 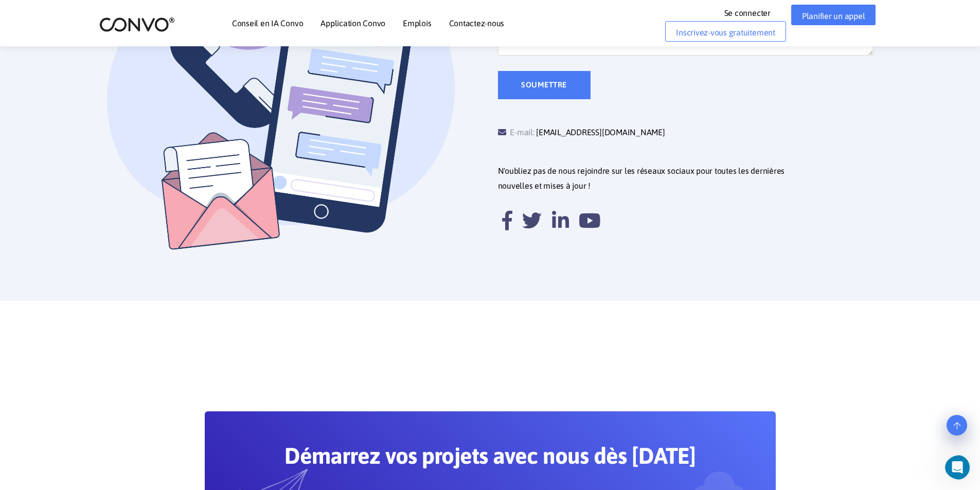 I want to click on font: Contactez-nous, so click(x=476, y=23).